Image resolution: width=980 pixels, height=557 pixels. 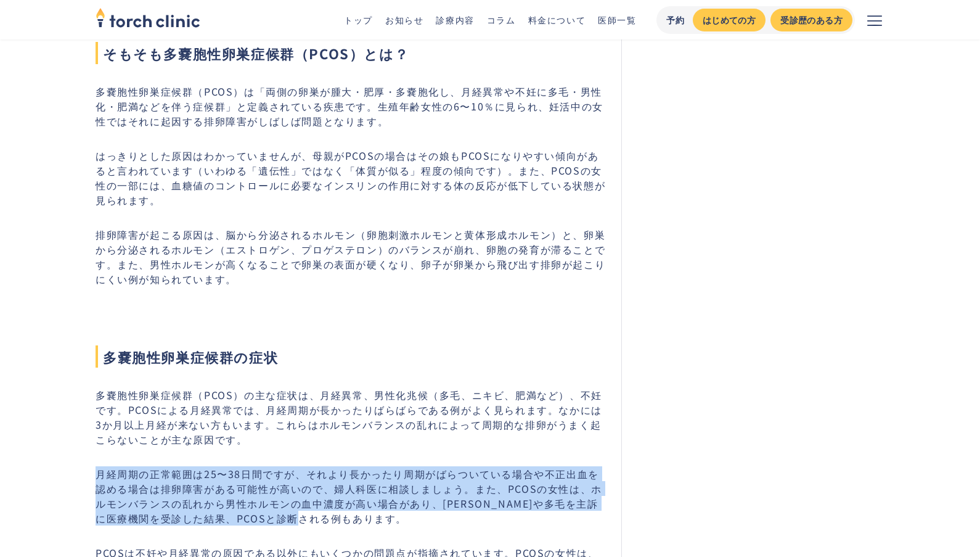 I want to click on a: 医師一覧, so click(x=617, y=20).